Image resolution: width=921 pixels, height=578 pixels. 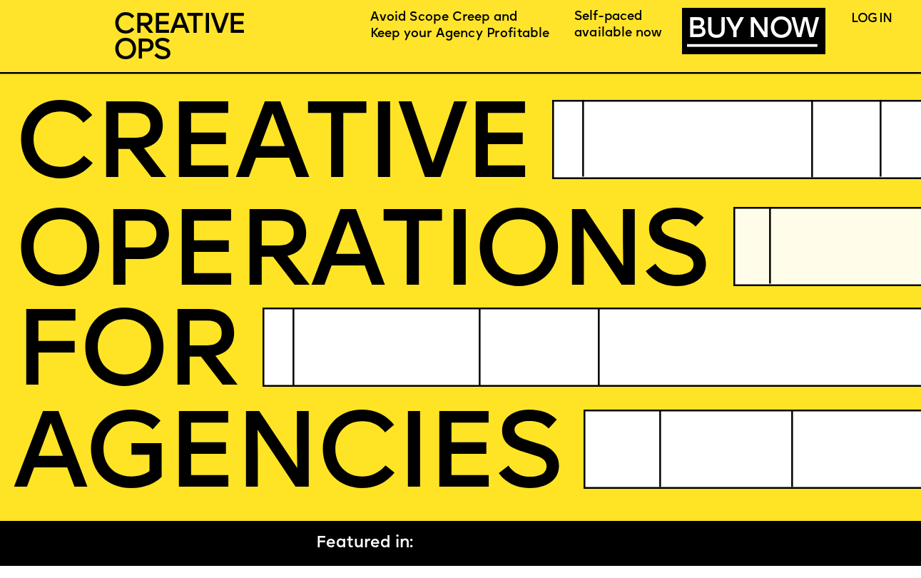 I want to click on span: FOR, so click(x=126, y=358).